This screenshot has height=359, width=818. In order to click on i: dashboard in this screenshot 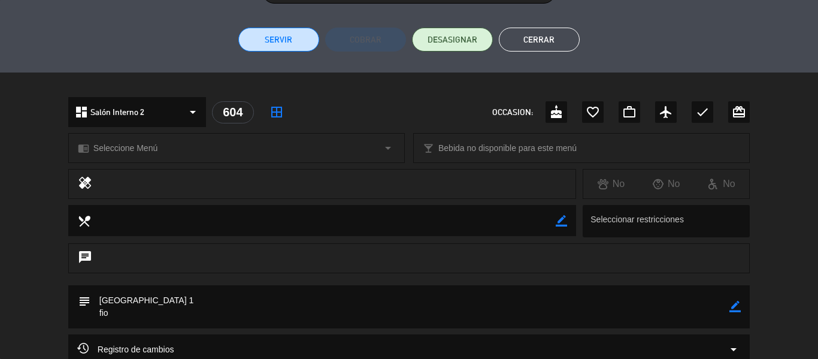, I will do `click(81, 112)`.